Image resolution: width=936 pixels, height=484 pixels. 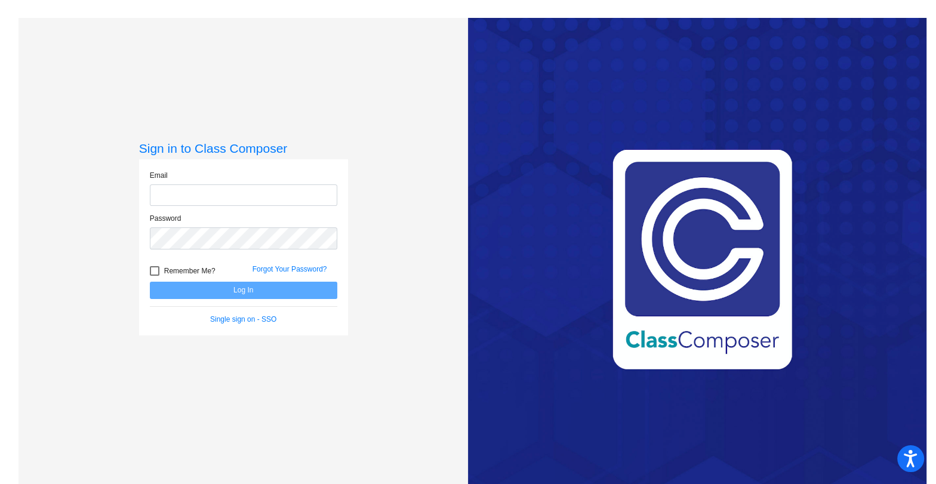 I want to click on span: Remember Me?, so click(x=190, y=271).